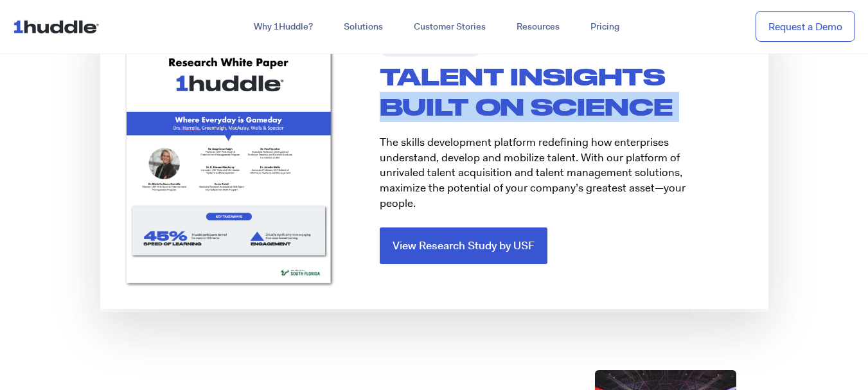 This screenshot has height=390, width=868. I want to click on a: Resources, so click(538, 27).